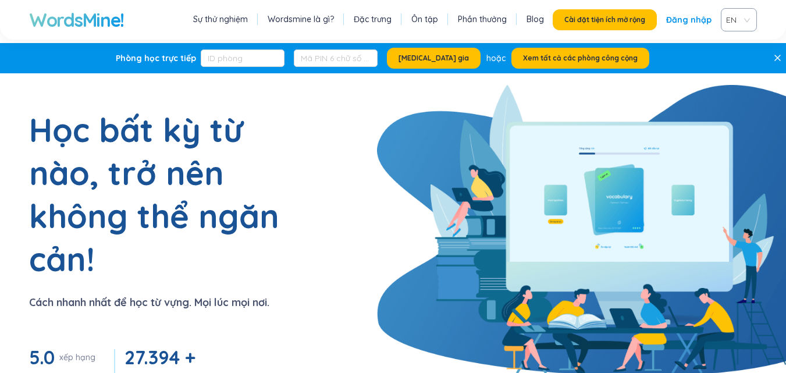 The height and width of the screenshot is (373, 786). I want to click on font: Cài đặt tiện ích mở rộng, so click(605, 19).